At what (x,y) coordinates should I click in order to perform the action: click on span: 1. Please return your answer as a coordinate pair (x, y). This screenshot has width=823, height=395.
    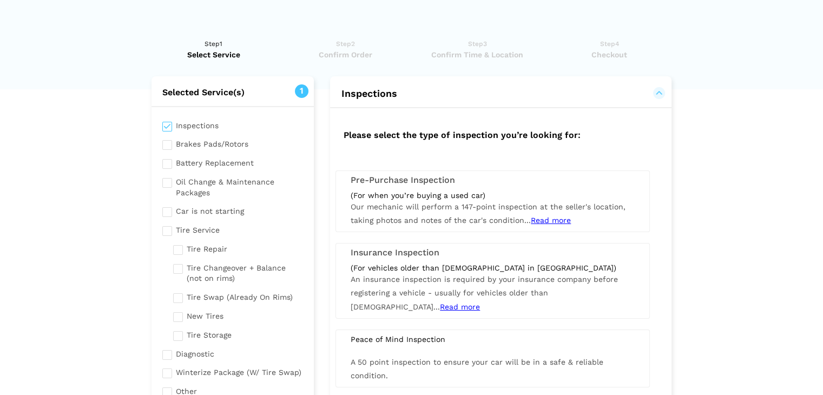
    Looking at the image, I should click on (301, 91).